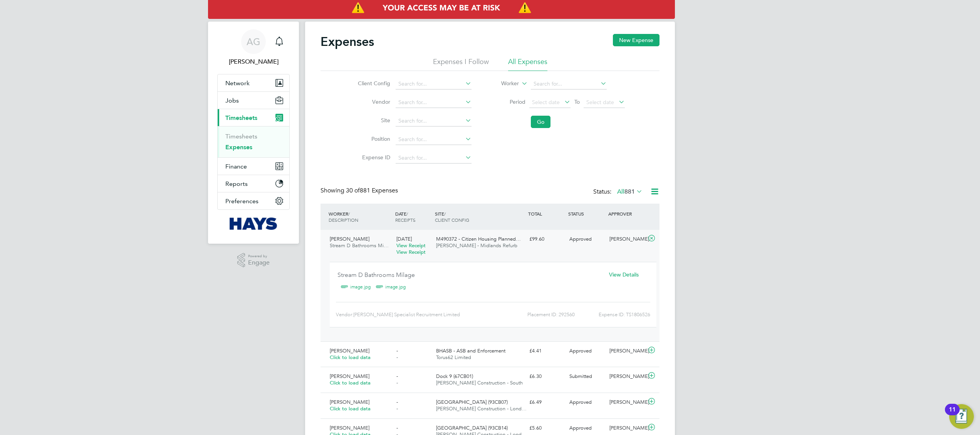 Image resolution: width=980 pixels, height=435 pixels. What do you see at coordinates (232, 100) in the screenshot?
I see `span: Jobs` at bounding box center [232, 100].